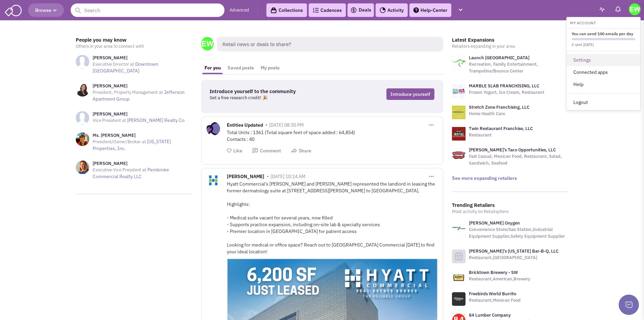  I want to click on p: Home Health Care, so click(499, 114).